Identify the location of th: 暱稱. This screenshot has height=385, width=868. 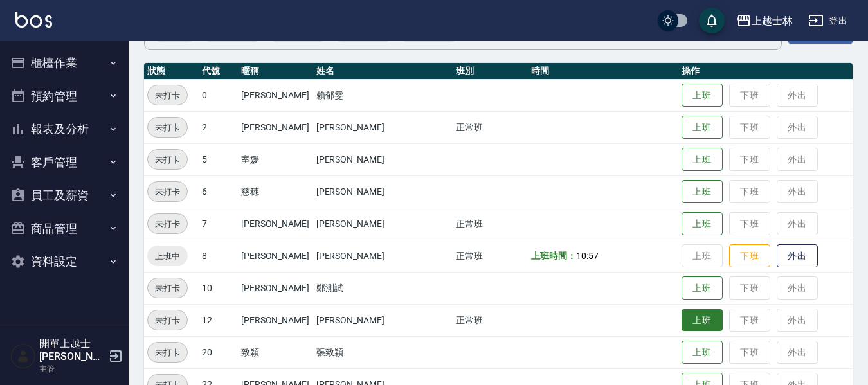
(275, 71).